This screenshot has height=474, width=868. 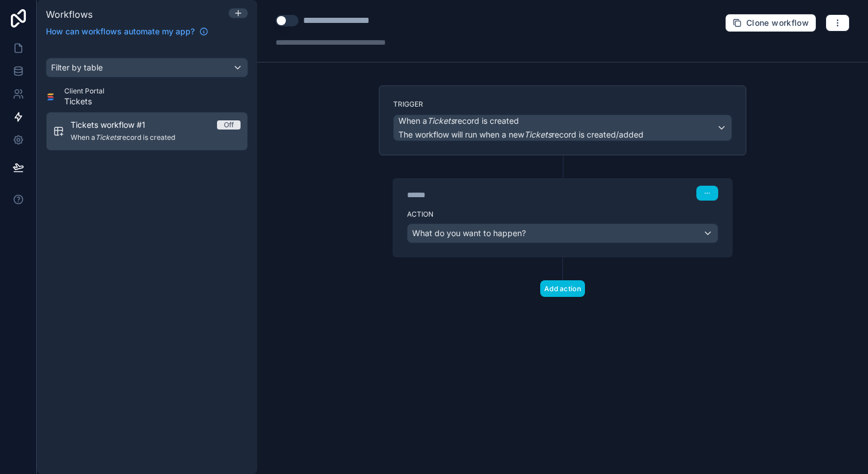 I want to click on span: Workflows, so click(x=69, y=14).